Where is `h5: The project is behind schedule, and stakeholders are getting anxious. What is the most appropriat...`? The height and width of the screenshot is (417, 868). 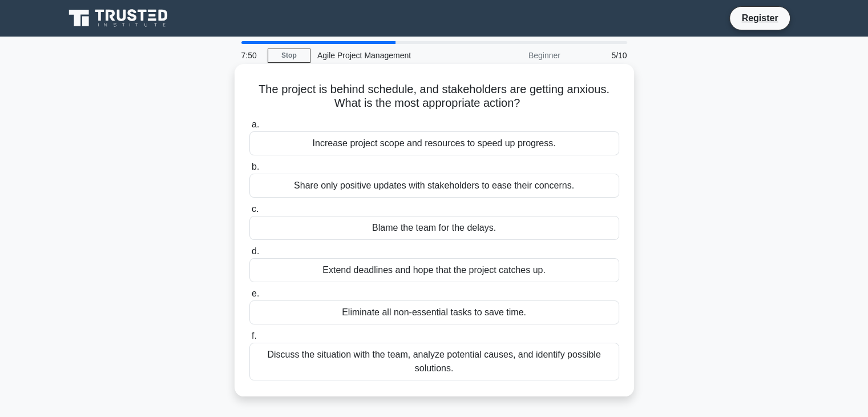 h5: The project is behind schedule, and stakeholders are getting anxious. What is the most appropriat... is located at coordinates (435, 97).